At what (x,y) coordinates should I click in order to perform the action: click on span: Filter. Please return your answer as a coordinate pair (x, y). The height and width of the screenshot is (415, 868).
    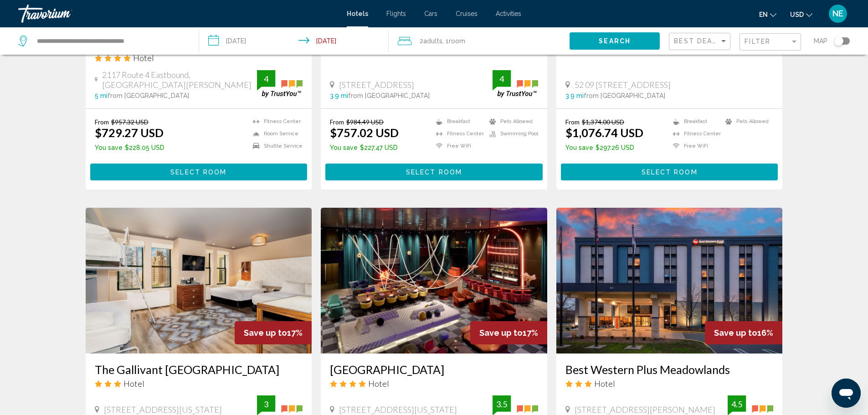
    Looking at the image, I should click on (757, 41).